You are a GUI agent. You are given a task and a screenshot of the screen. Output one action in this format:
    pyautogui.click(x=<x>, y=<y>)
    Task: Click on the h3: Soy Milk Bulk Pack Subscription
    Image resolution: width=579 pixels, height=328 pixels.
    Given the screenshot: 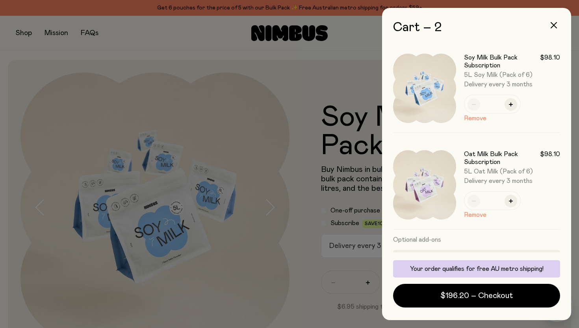 What is the action you would take?
    pyautogui.click(x=502, y=61)
    